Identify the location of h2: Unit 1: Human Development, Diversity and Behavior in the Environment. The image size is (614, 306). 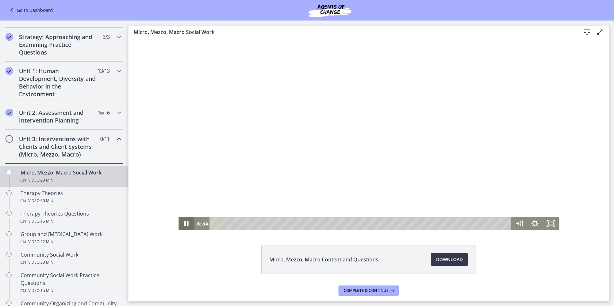
(58, 82).